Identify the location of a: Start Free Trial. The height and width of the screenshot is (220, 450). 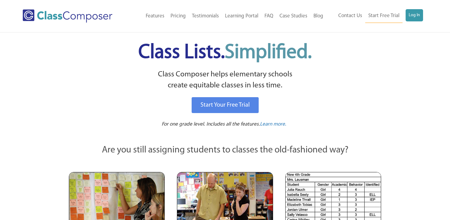
(384, 16).